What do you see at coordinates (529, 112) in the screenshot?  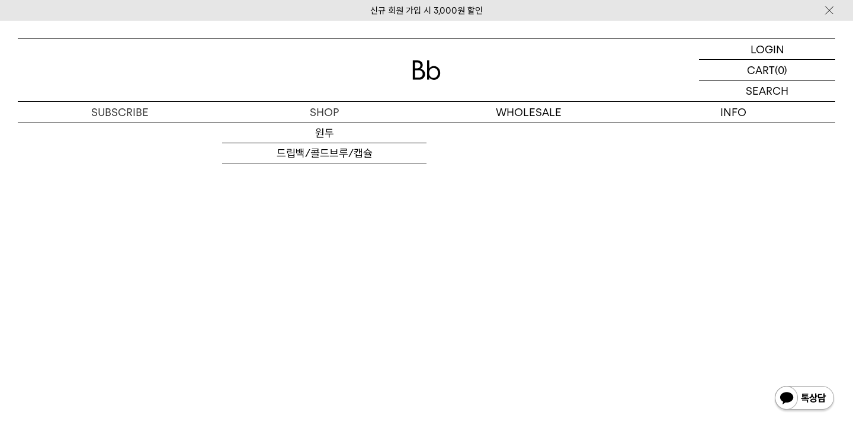 I see `p: WHOLESALE` at bounding box center [529, 112].